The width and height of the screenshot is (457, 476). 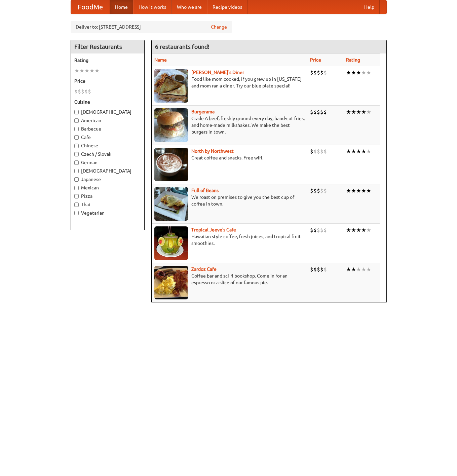 I want to click on input: Cafe, so click(x=76, y=137).